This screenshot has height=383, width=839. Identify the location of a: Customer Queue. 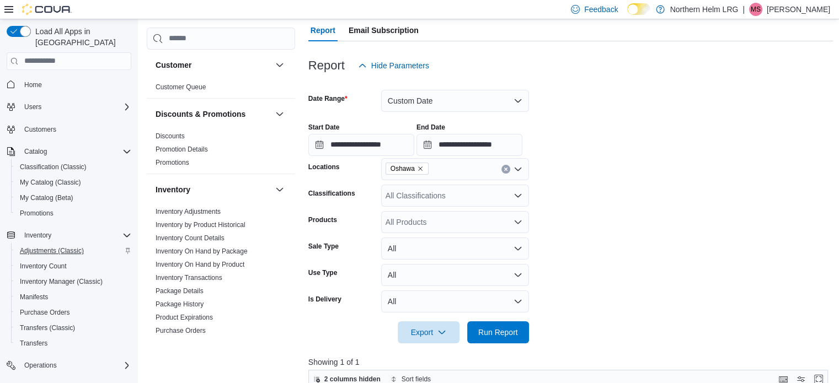
(180, 87).